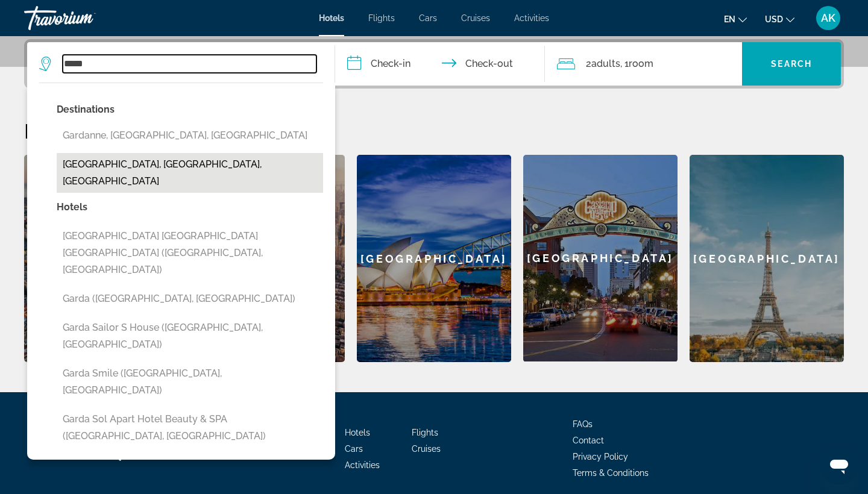 The width and height of the screenshot is (868, 494). Describe the element at coordinates (601, 457) in the screenshot. I see `a: Privacy Policy` at that location.